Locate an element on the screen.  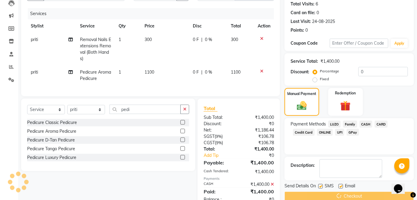
div: Description: is located at coordinates (302, 165).